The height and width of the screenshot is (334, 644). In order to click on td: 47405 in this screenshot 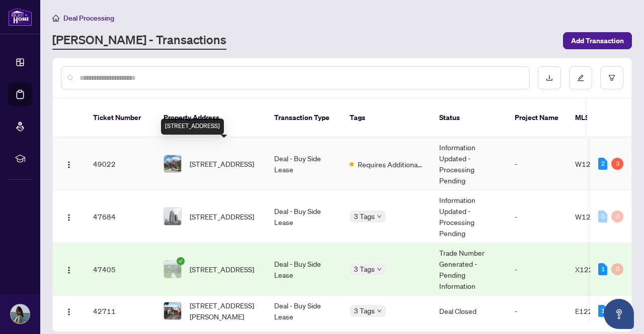, I will do `click(120, 269)`.